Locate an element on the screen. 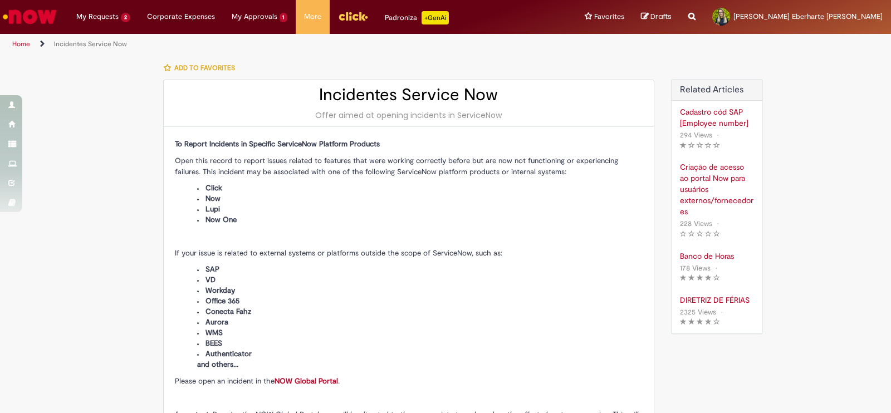 Image resolution: width=891 pixels, height=413 pixels. span: More is located at coordinates (312, 17).